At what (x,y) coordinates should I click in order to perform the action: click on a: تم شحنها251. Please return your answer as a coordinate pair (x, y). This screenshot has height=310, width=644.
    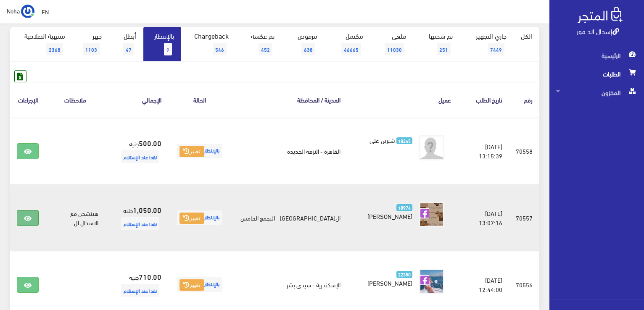
    Looking at the image, I should click on (437, 44).